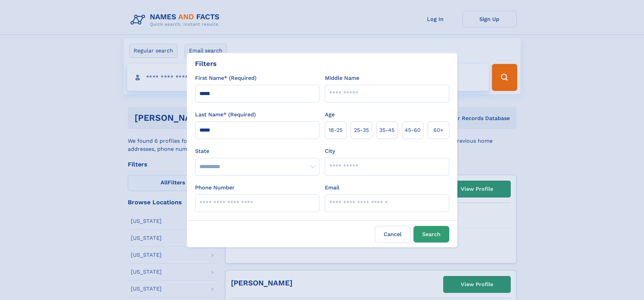 The image size is (644, 300). What do you see at coordinates (226, 115) in the screenshot?
I see `label: Last Name* (Required)` at bounding box center [226, 115].